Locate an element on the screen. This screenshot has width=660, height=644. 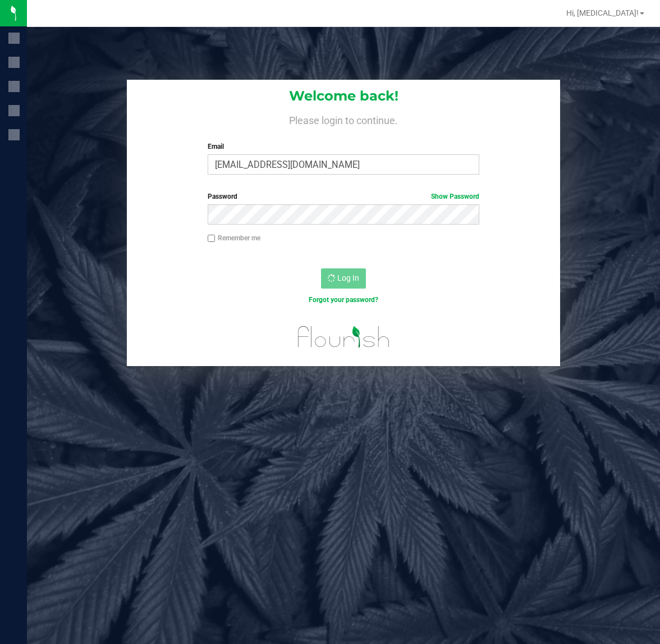
span: Password is located at coordinates (222, 196).